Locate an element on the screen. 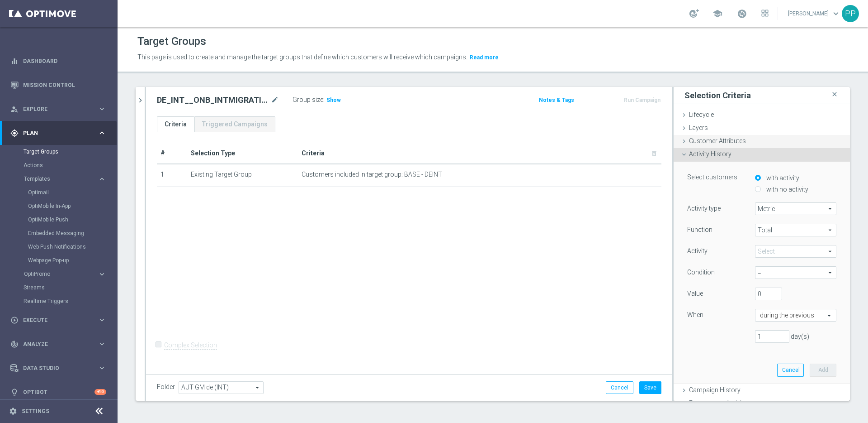 The height and width of the screenshot is (423, 868). div: Streams is located at coordinates (70, 287).